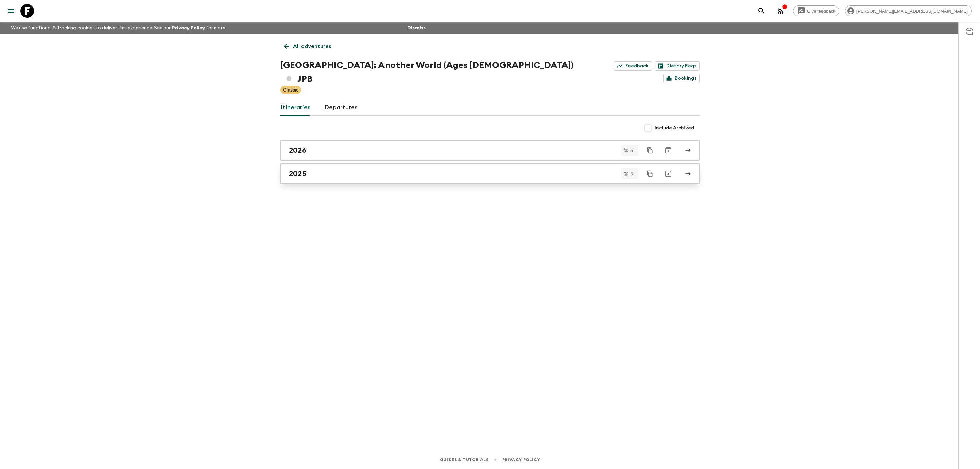  Describe the element at coordinates (11, 11) in the screenshot. I see `button: menu` at that location.